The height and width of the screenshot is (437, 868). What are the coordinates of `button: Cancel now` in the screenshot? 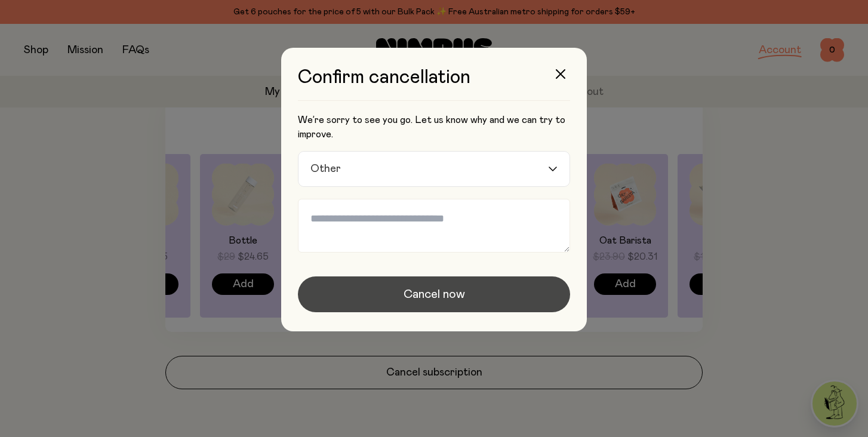 It's located at (434, 295).